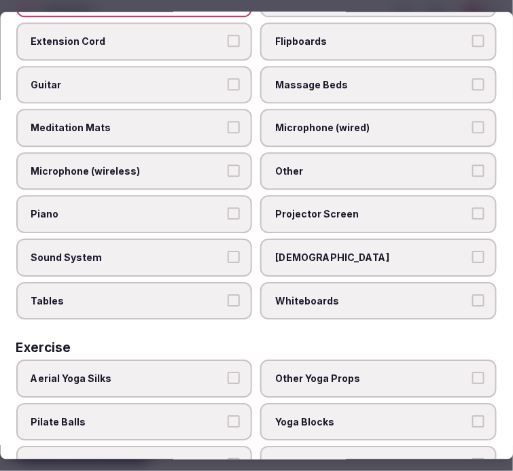 The height and width of the screenshot is (471, 513). I want to click on button: Tables, so click(234, 300).